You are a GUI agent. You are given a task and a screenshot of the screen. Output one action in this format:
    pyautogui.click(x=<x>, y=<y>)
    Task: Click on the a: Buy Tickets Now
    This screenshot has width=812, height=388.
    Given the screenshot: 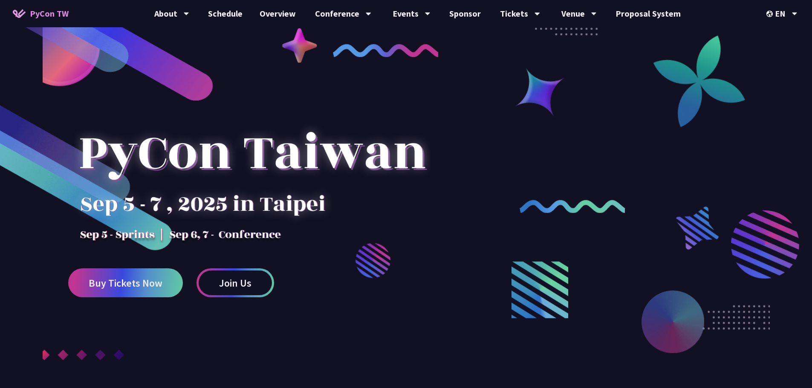 What is the action you would take?
    pyautogui.click(x=125, y=283)
    